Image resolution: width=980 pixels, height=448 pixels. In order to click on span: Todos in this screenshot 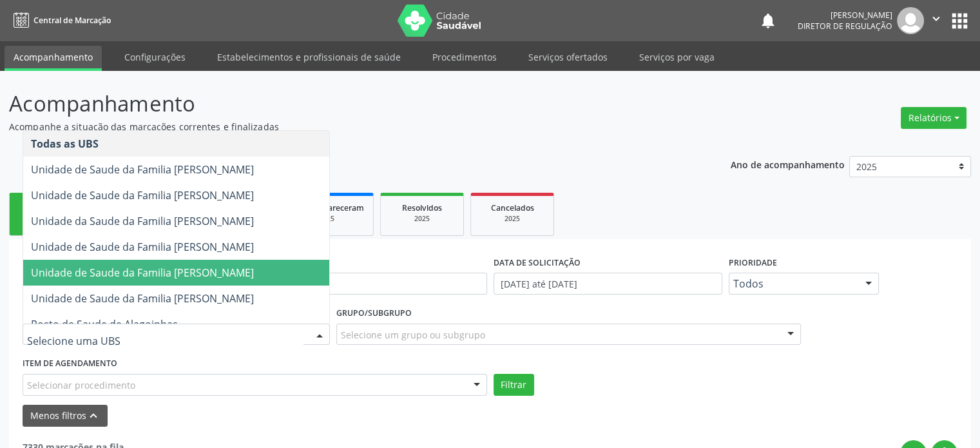, I will do `click(793, 284)`.